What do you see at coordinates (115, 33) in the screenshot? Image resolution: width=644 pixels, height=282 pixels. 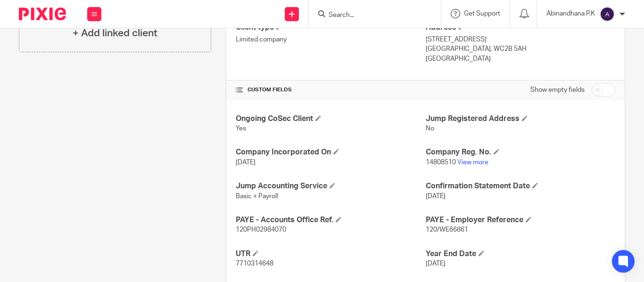 I see `h4: + Add linked client` at bounding box center [115, 33].